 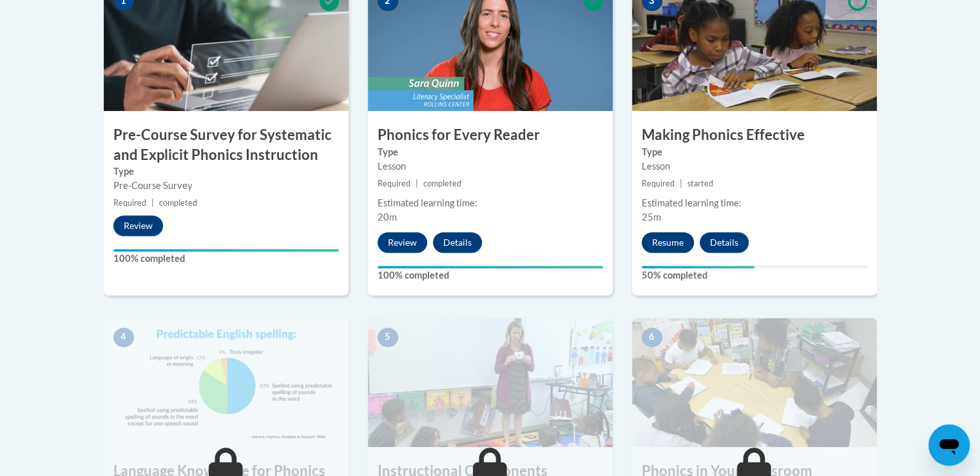 What do you see at coordinates (388, 337) in the screenshot?
I see `span: 5` at bounding box center [388, 337].